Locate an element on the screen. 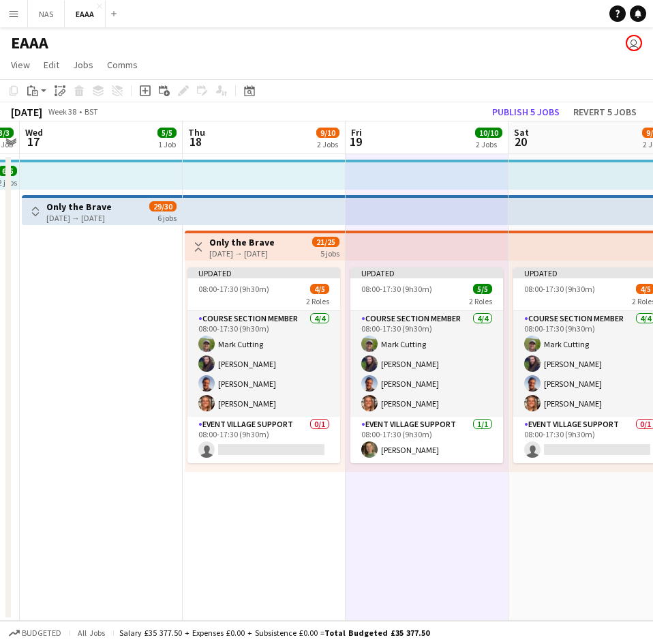  a: View is located at coordinates (21, 64).